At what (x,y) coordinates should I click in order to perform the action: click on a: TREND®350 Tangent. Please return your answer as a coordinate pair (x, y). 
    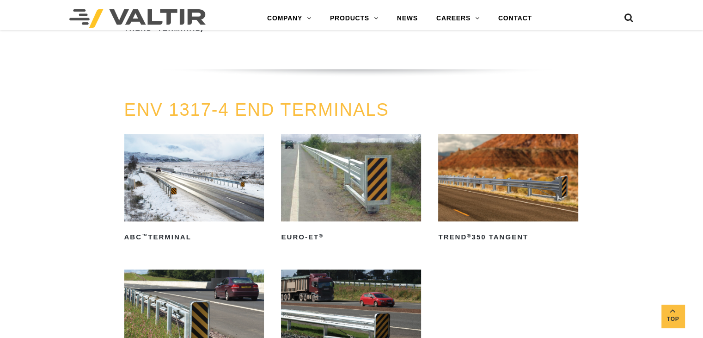
    Looking at the image, I should click on (508, 189).